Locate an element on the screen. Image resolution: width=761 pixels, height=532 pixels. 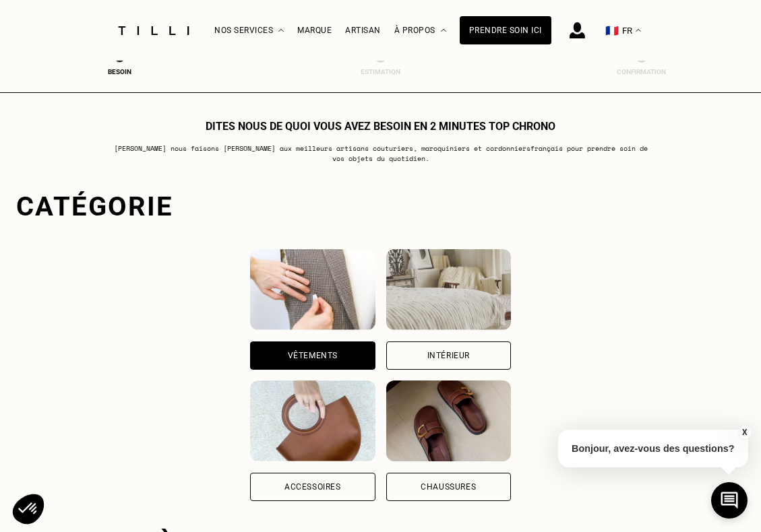
h1: Dites nous de quoi vous avez besoin en 2 minutes top chrono is located at coordinates (380, 126).